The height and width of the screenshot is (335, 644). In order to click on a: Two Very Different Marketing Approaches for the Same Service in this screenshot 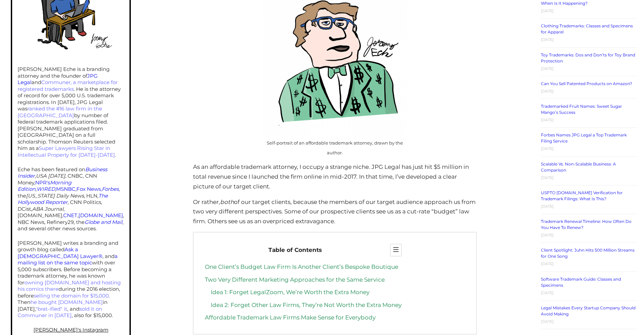, I will do `click(295, 280)`.